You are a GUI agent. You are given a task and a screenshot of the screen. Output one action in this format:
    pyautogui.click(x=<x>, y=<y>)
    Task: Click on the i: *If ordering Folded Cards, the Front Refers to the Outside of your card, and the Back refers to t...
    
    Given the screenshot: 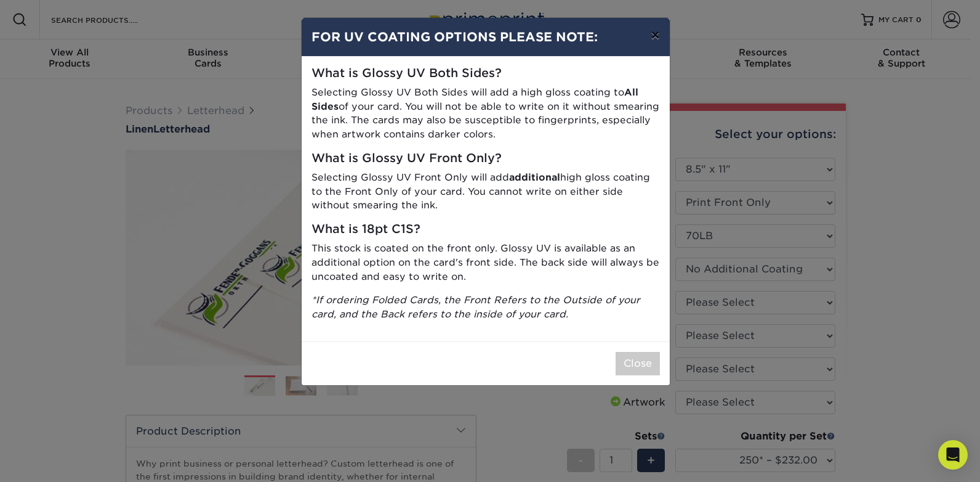 What is the action you would take?
    pyautogui.click(x=476, y=307)
    